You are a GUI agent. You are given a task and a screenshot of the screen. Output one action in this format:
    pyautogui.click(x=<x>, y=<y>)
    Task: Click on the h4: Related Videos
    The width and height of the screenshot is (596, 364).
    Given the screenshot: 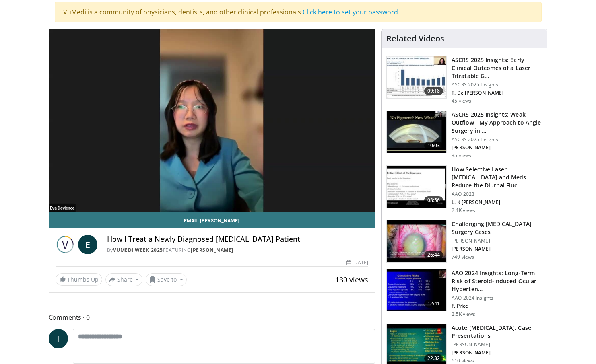 What is the action you would take?
    pyautogui.click(x=415, y=39)
    